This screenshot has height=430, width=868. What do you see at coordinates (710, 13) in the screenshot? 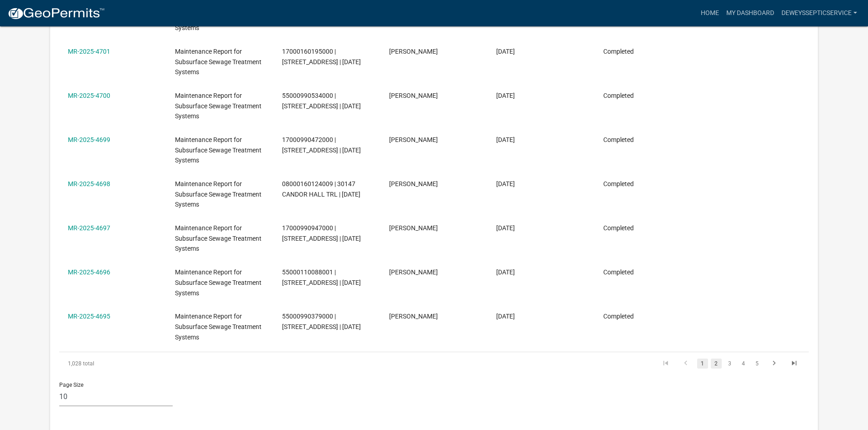
I see `a: Home` at bounding box center [710, 13].